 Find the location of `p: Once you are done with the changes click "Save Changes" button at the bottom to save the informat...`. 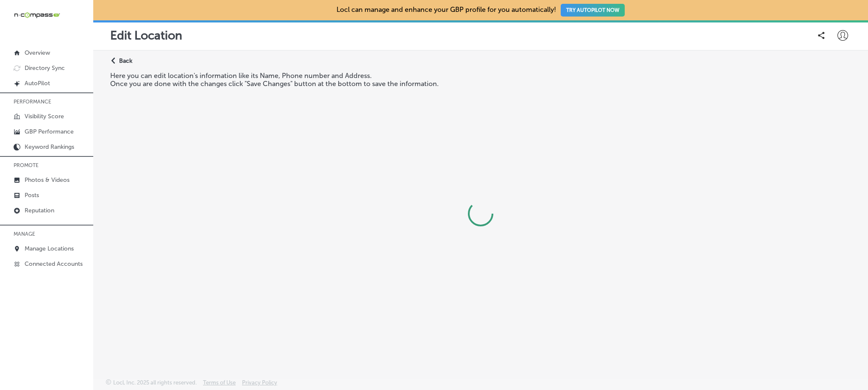

p: Once you are done with the changes click "Save Changes" button at the bottom to save the informat... is located at coordinates (351, 83).